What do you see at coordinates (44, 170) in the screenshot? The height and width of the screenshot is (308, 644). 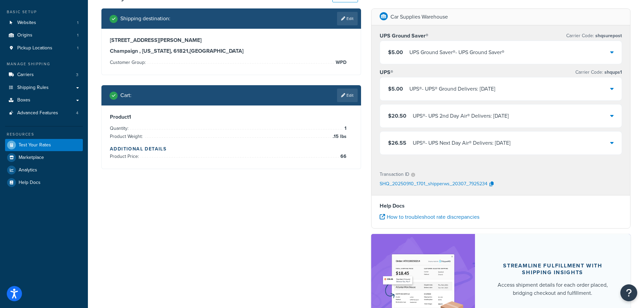 I see `a: Analytics` at bounding box center [44, 170].